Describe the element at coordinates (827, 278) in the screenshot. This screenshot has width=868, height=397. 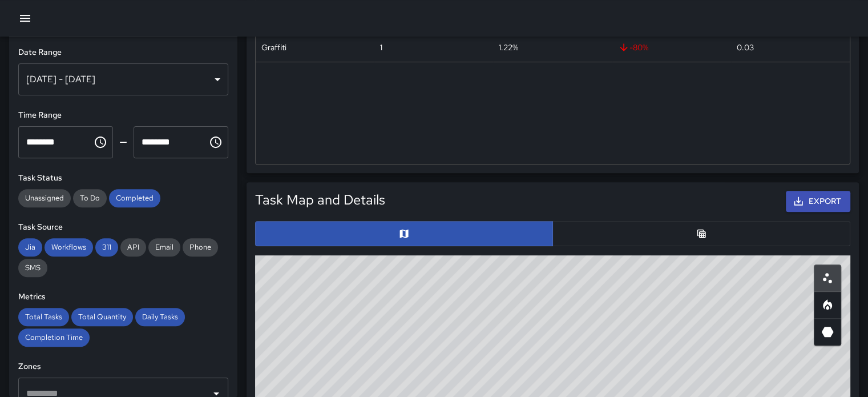
I see `svg: Scatterplot` at that location.